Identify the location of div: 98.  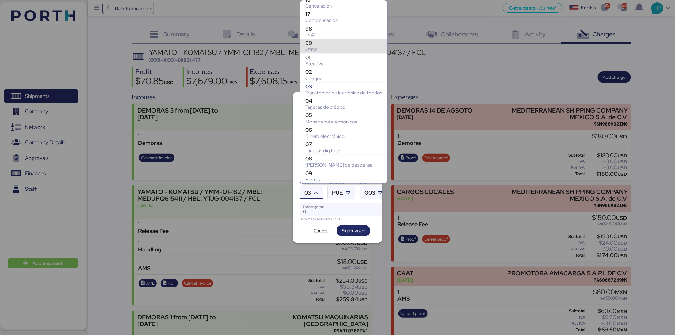
(344, 29).